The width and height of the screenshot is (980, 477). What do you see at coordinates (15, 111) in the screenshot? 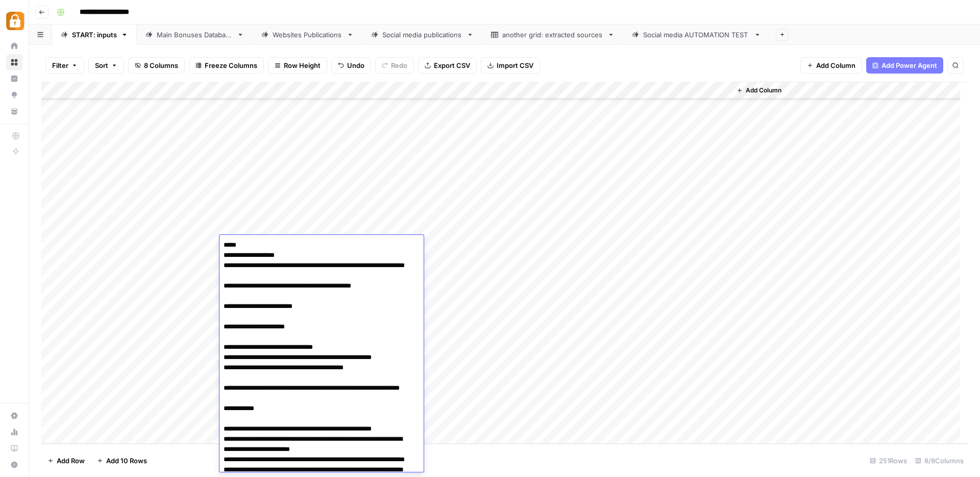
I see `a: Your Data` at bounding box center [15, 111].